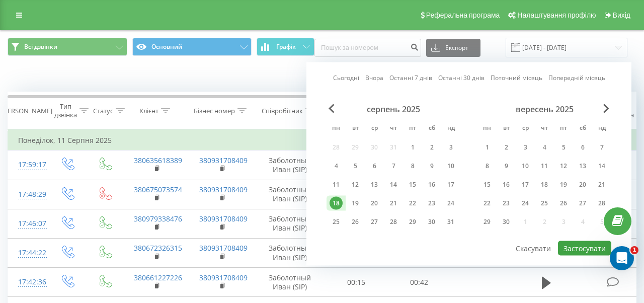 This screenshot has width=644, height=303. I want to click on span: Previous Month, so click(332, 109).